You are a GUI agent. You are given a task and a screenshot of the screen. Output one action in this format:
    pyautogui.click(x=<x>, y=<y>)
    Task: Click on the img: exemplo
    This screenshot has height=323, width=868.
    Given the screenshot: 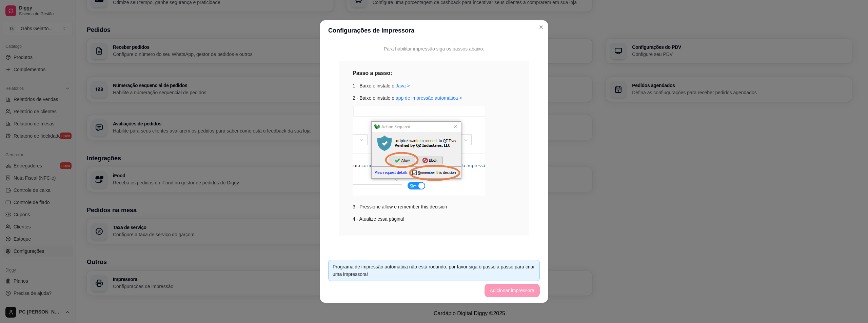 What is the action you would take?
    pyautogui.click(x=419, y=151)
    